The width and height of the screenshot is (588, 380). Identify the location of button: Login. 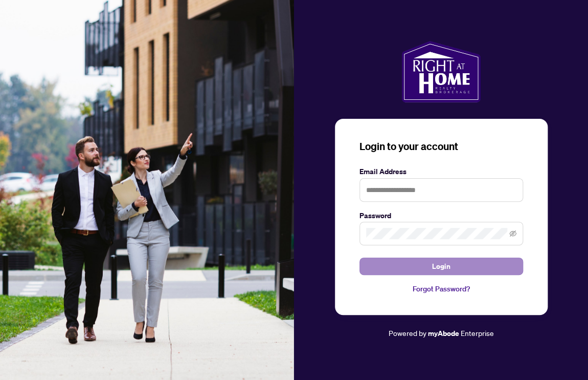
(441, 266).